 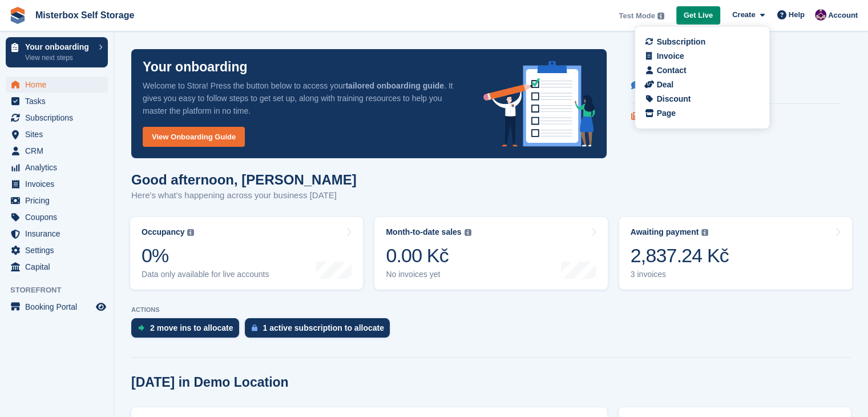 I want to click on div: Awaiting payment, so click(x=665, y=232).